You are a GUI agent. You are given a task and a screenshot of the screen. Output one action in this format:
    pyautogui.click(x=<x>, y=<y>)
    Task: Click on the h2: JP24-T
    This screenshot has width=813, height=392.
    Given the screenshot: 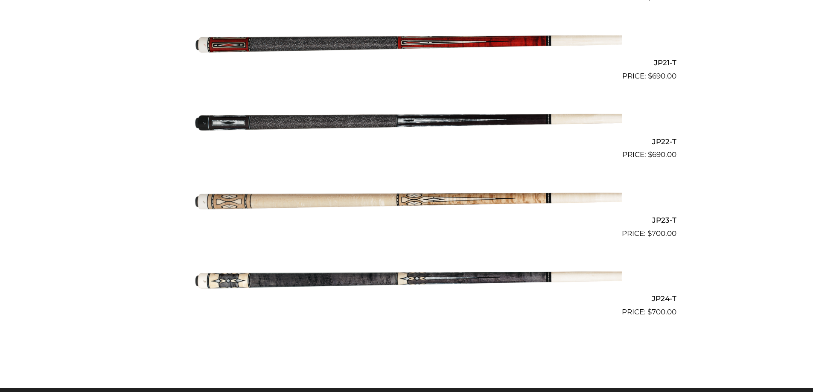 What is the action you would take?
    pyautogui.click(x=407, y=299)
    